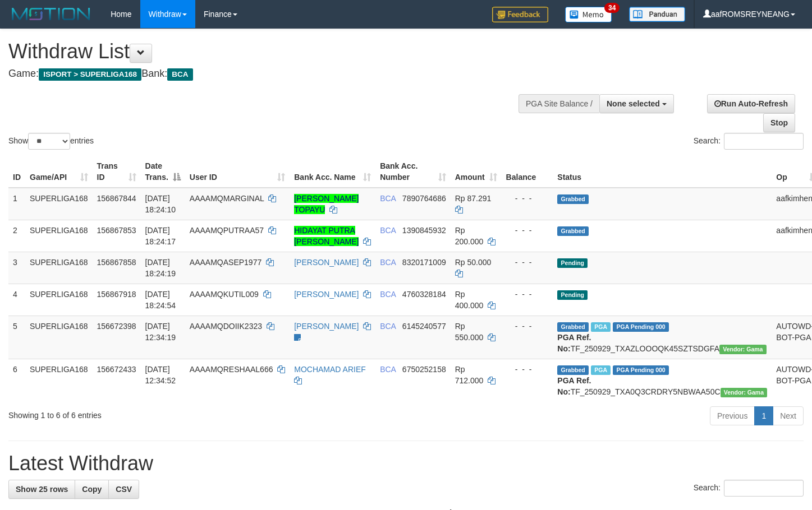 This screenshot has height=510, width=812. I want to click on span: AAAAMQMARGINAL, so click(227, 199).